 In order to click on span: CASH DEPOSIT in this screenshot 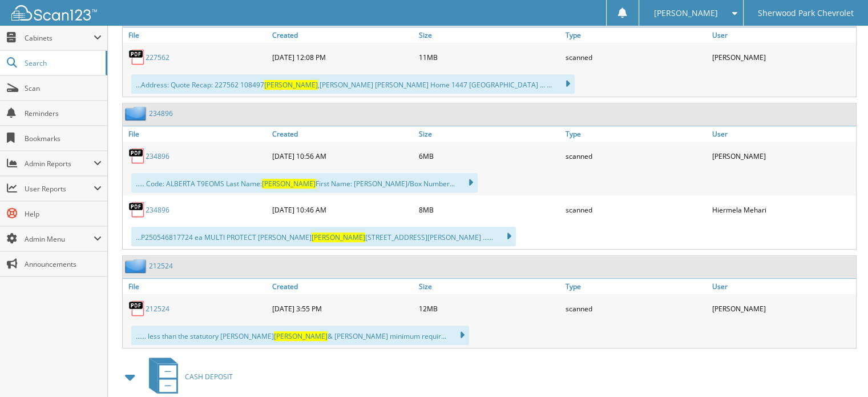, I will do `click(209, 376)`.